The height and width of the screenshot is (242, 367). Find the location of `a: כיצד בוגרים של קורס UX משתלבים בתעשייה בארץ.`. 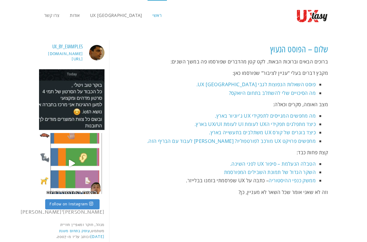

a: כיצד בוגרים של קורס UX משתלבים בתעשייה בארץ. is located at coordinates (262, 132).